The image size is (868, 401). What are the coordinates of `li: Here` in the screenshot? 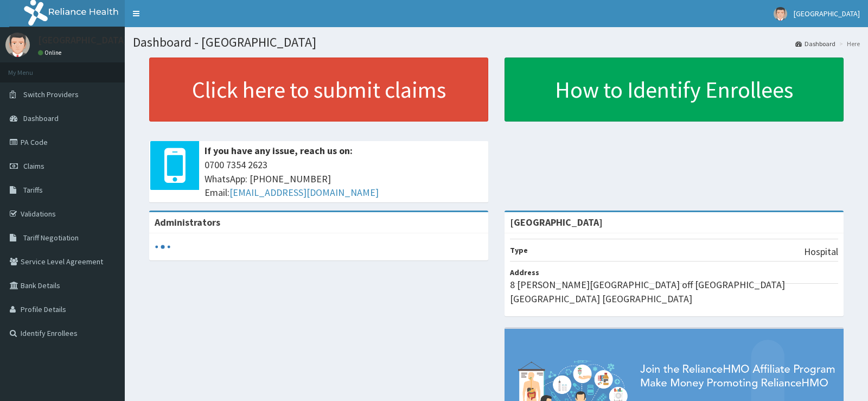 It's located at (848, 43).